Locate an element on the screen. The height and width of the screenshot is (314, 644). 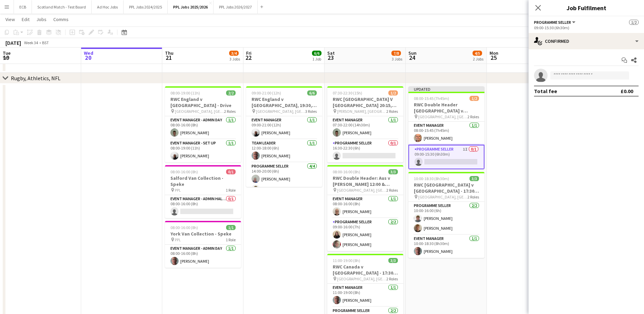
button: Scotland Match - Test Board is located at coordinates (62, 7).